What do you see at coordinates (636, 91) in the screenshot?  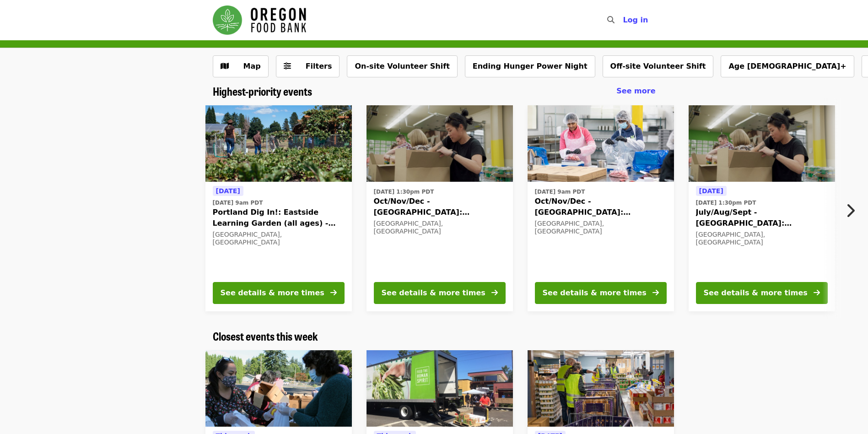 I see `a: See more` at bounding box center [636, 91].